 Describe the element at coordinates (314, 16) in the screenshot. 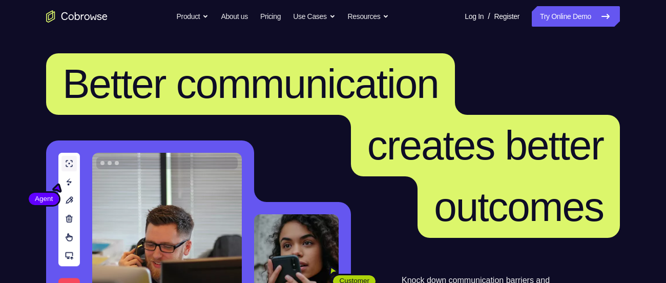

I see `button: Use Cases` at that location.